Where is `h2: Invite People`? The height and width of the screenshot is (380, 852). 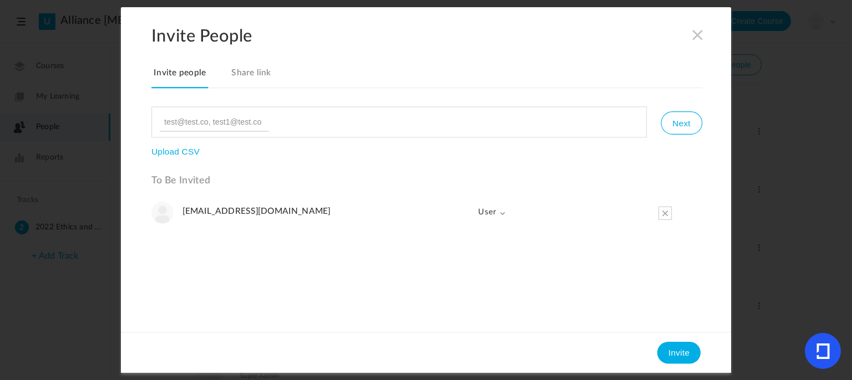 h2: Invite People is located at coordinates (441, 35).